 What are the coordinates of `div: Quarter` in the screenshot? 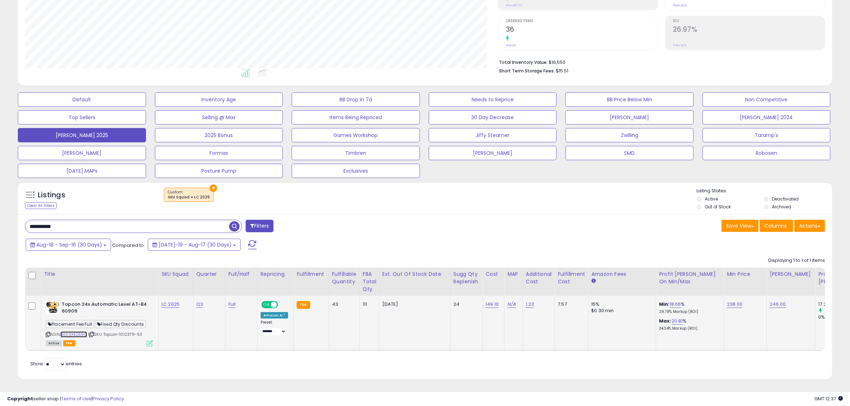 It's located at (209, 274).